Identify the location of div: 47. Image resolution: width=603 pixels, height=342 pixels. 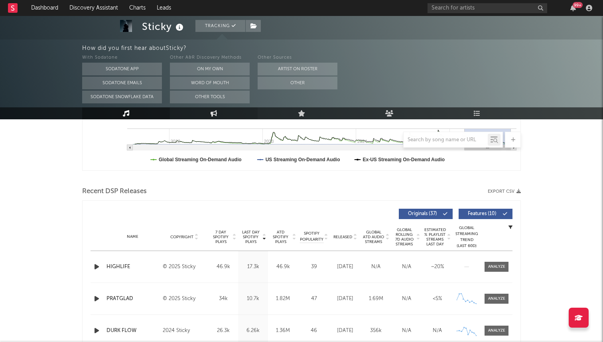
(314, 299).